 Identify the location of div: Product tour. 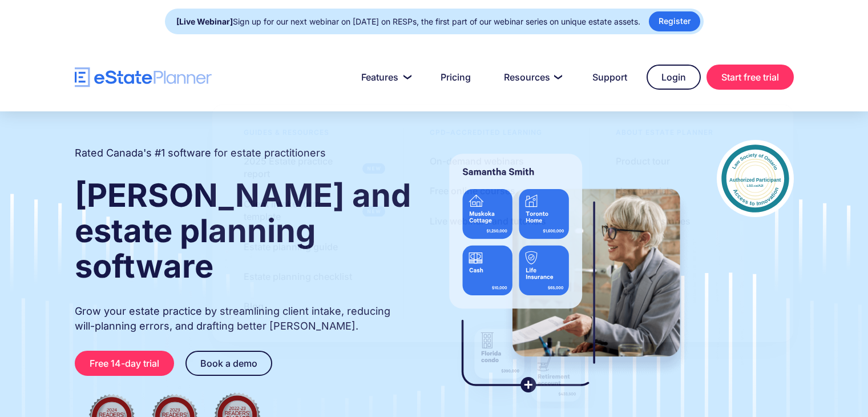
(642, 161).